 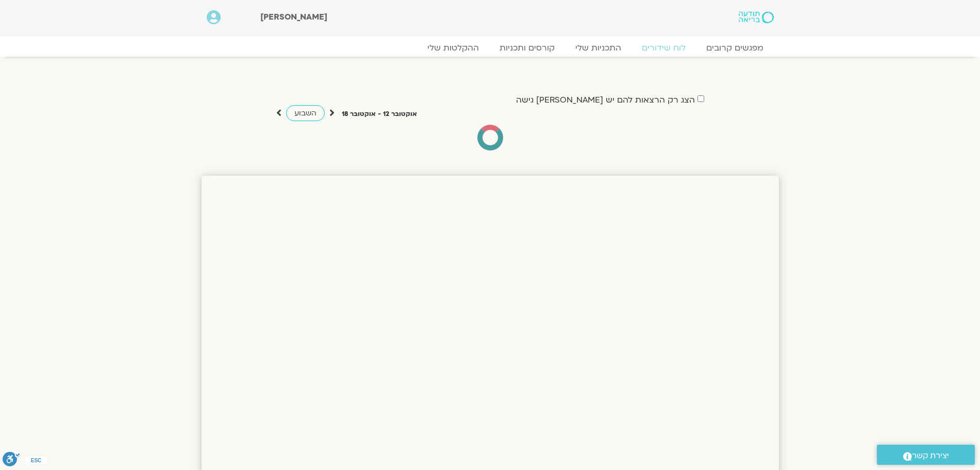 What do you see at coordinates (490, 48) in the screenshot?
I see `nav: Menu` at bounding box center [490, 48].